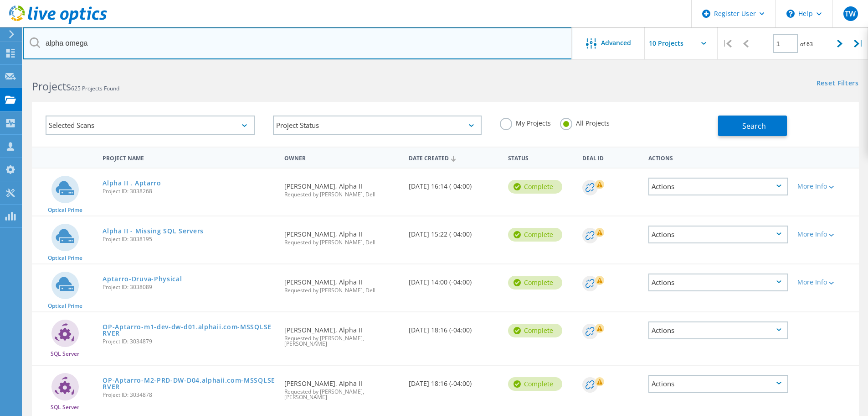 Image resolution: width=868 pixels, height=416 pixels. I want to click on a: Live Optics Dashboard, so click(58, 22).